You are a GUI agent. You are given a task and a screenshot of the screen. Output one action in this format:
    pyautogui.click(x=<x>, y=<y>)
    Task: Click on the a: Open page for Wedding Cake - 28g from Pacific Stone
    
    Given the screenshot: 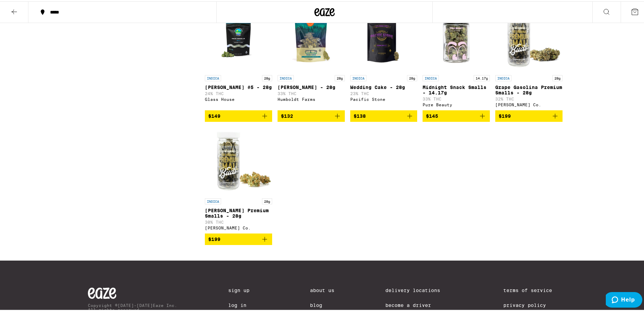 What is the action you would take?
    pyautogui.click(x=384, y=56)
    